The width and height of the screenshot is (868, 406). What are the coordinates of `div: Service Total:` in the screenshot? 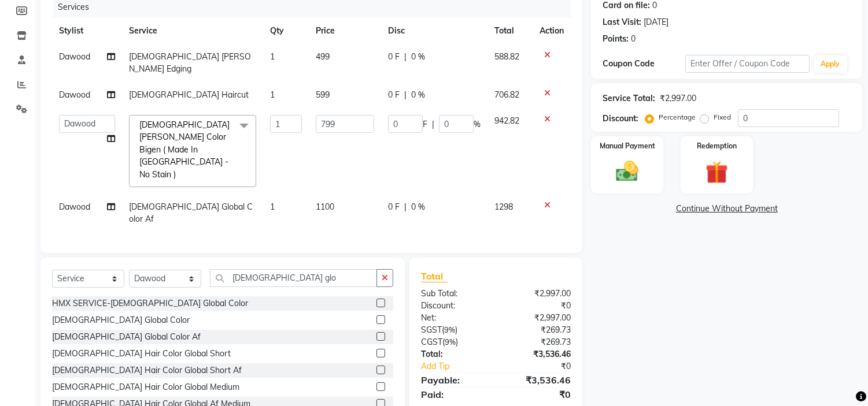 It's located at (628, 98).